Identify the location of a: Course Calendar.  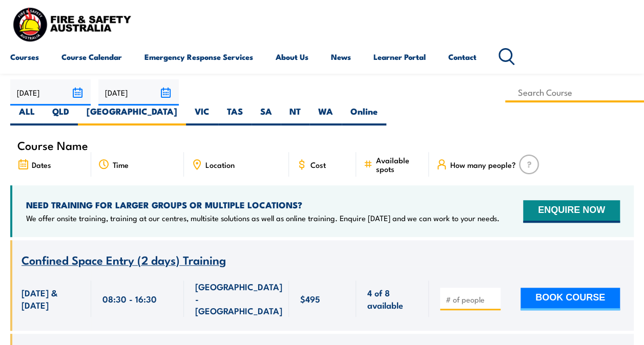
(92, 57).